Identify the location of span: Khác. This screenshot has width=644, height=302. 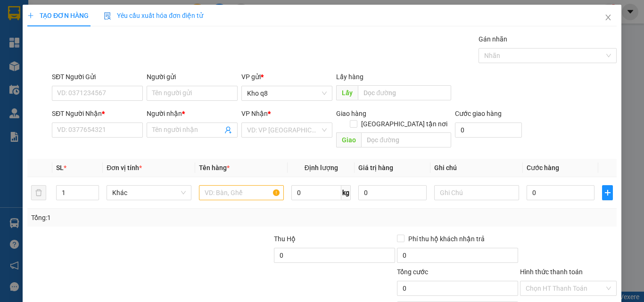
(149, 192).